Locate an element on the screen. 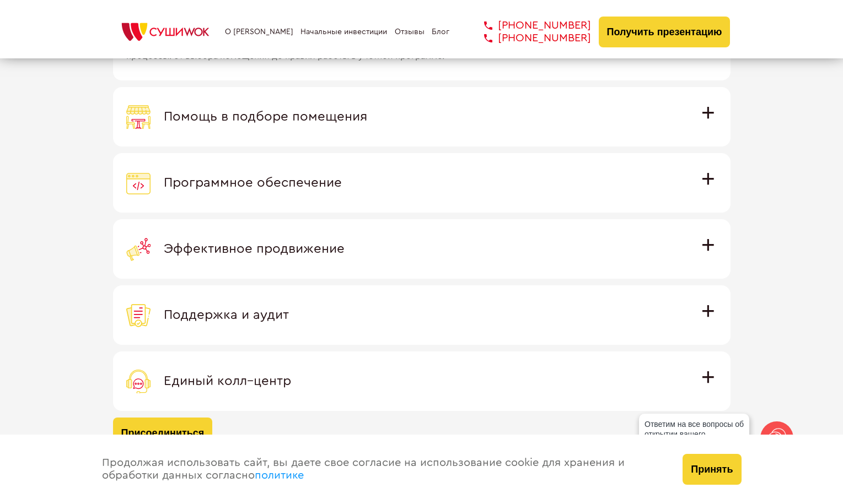  a: политике is located at coordinates (279, 475).